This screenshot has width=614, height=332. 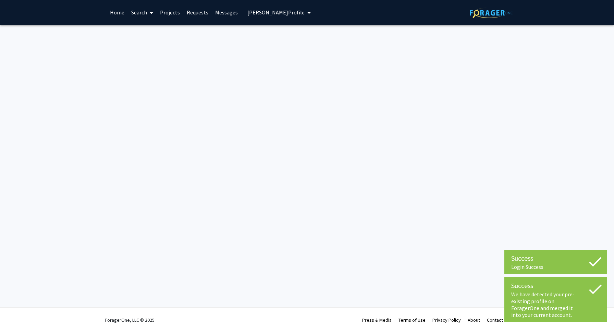 I want to click on a: About, so click(x=474, y=320).